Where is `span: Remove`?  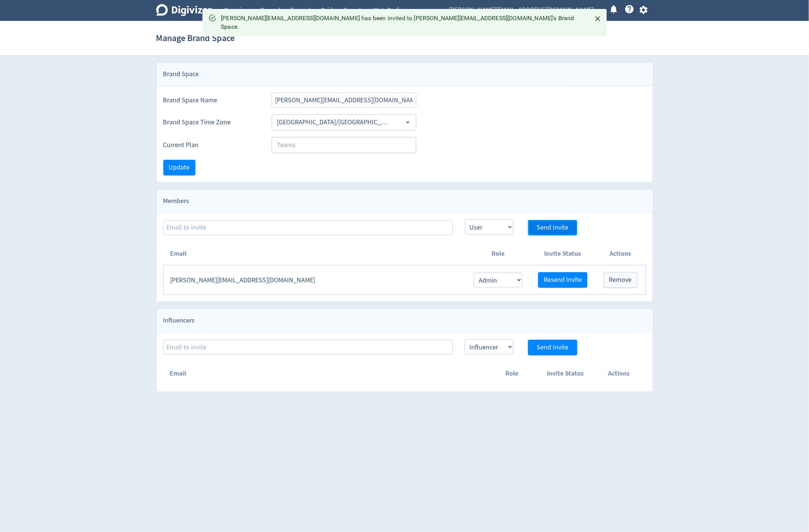 span: Remove is located at coordinates (620, 280).